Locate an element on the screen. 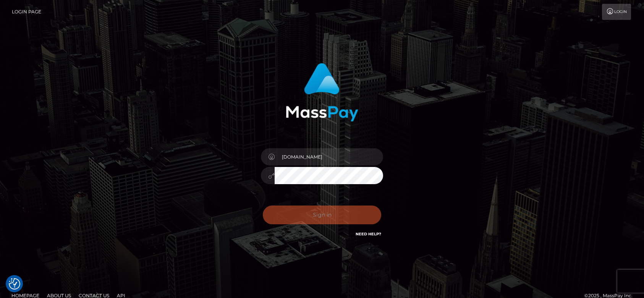  a: Login is located at coordinates (616, 12).